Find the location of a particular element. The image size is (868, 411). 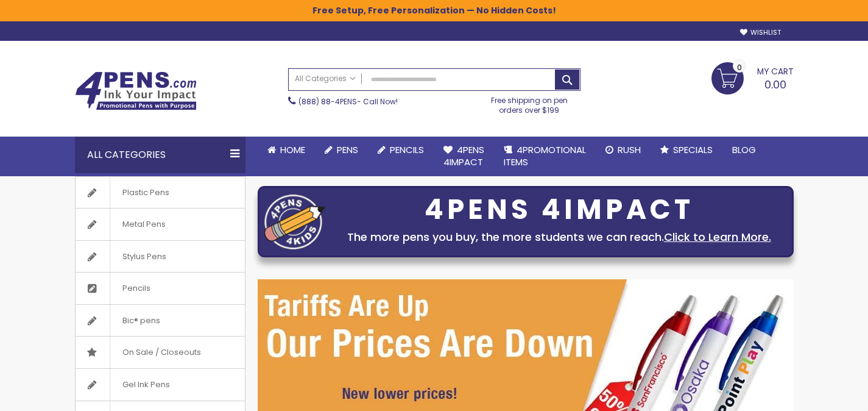

a: Blog is located at coordinates (743, 150).